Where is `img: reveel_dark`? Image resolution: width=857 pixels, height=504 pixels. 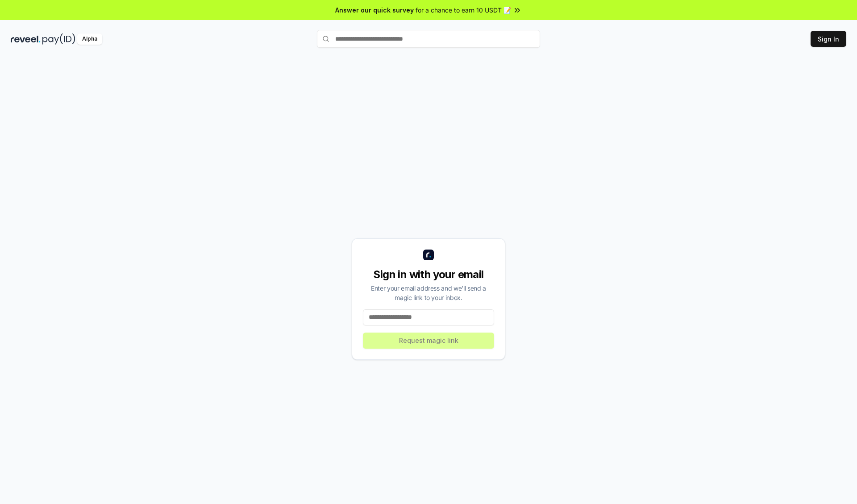
img: reveel_dark is located at coordinates (26, 39).